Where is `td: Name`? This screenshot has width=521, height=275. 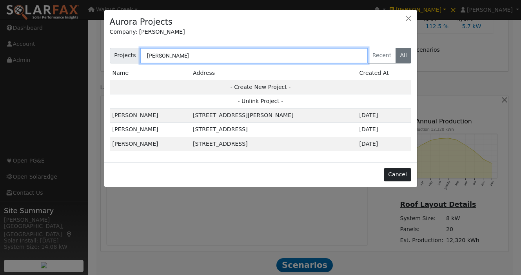 td: Name is located at coordinates (150, 73).